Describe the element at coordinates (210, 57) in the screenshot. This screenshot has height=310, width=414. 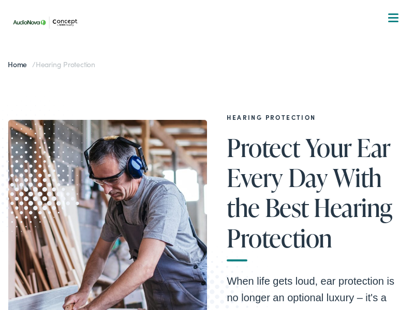
I see `a: What We Offer` at that location.